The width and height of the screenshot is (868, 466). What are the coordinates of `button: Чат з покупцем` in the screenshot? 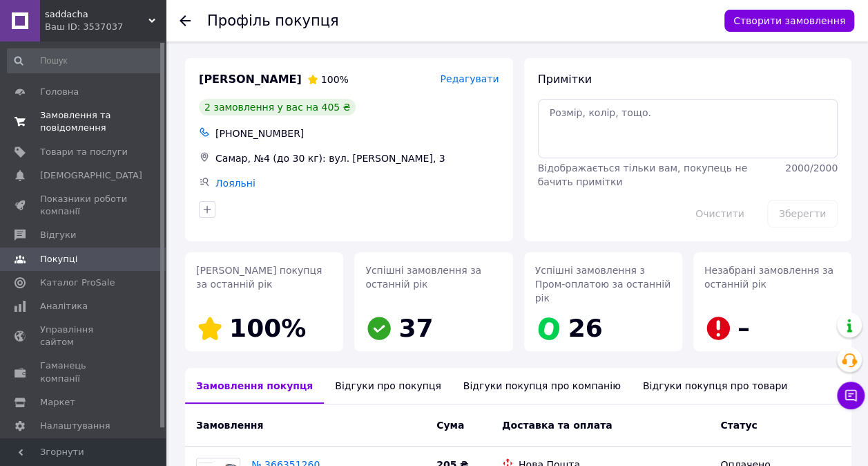 It's located at (851, 396).